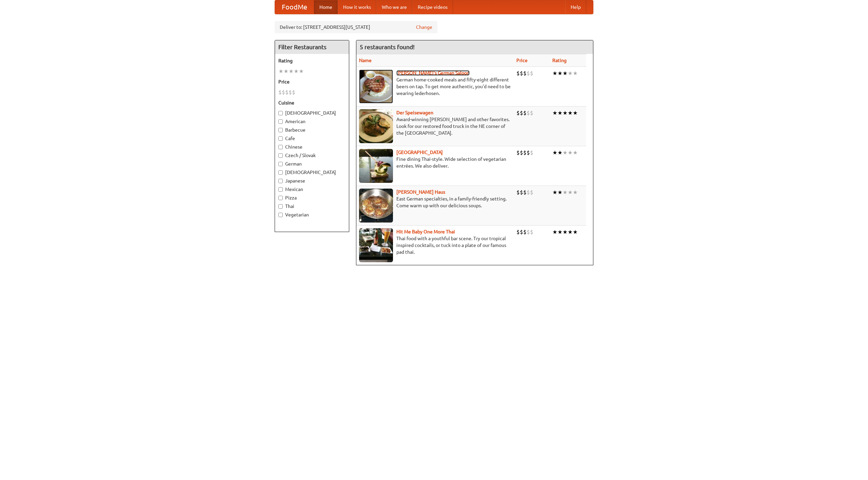 This screenshot has height=480, width=868. What do you see at coordinates (281, 206) in the screenshot?
I see `input: Thai` at bounding box center [281, 206].